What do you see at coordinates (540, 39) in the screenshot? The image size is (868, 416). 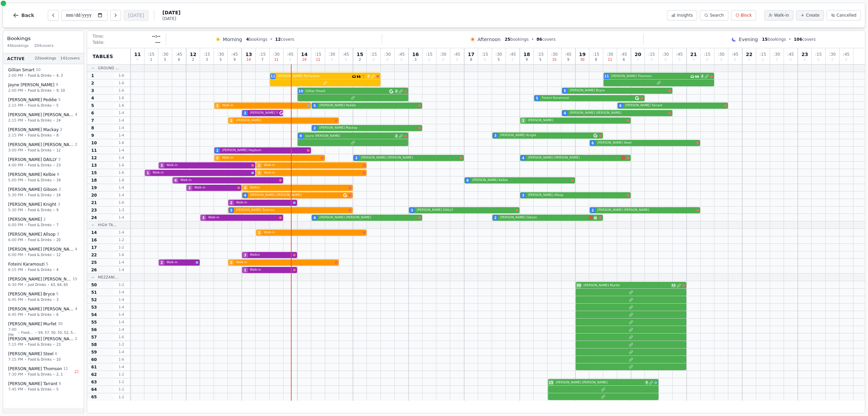 I see `span: 86` at bounding box center [540, 39].